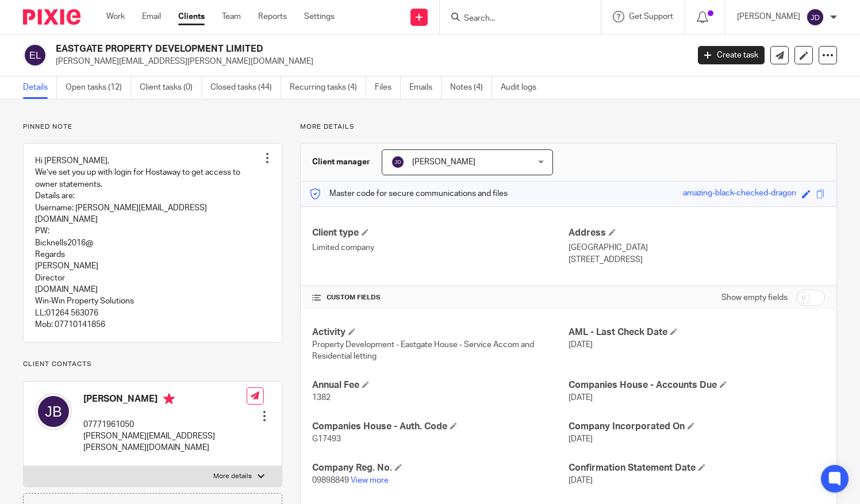 The width and height of the screenshot is (860, 504). What do you see at coordinates (697, 385) in the screenshot?
I see `h4: Companies House - Accounts Due` at bounding box center [697, 385].